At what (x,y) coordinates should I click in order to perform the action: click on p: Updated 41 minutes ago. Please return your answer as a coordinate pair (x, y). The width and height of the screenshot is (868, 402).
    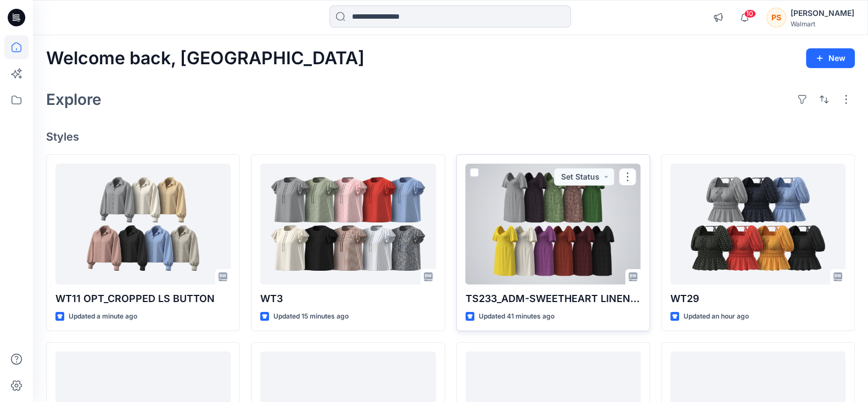
    Looking at the image, I should click on (517, 316).